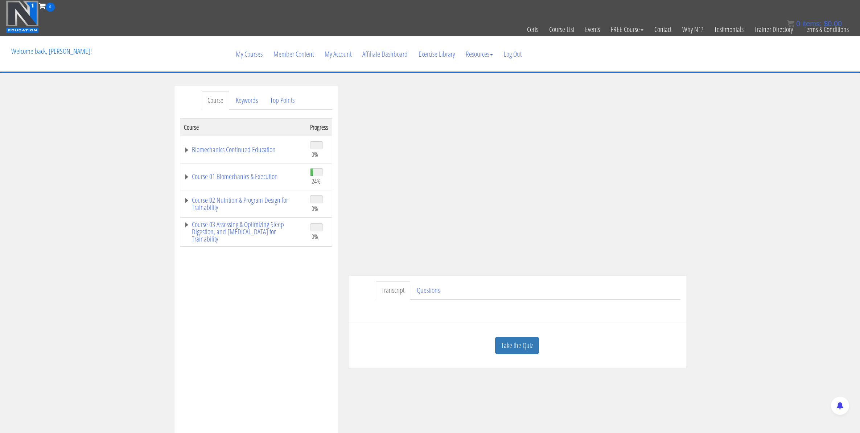  Describe the element at coordinates (243, 204) in the screenshot. I see `a: Course 02 Nutrition & Program Design for Trainability` at that location.